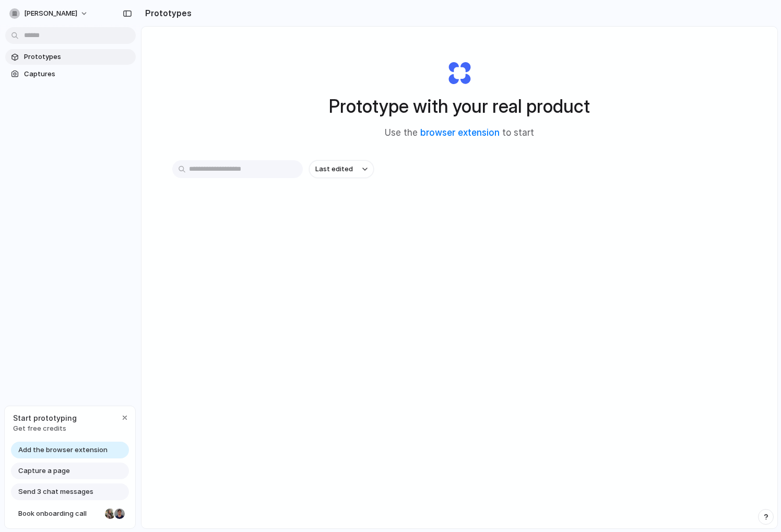 The width and height of the screenshot is (781, 532). I want to click on span: Use the to start, so click(459, 133).